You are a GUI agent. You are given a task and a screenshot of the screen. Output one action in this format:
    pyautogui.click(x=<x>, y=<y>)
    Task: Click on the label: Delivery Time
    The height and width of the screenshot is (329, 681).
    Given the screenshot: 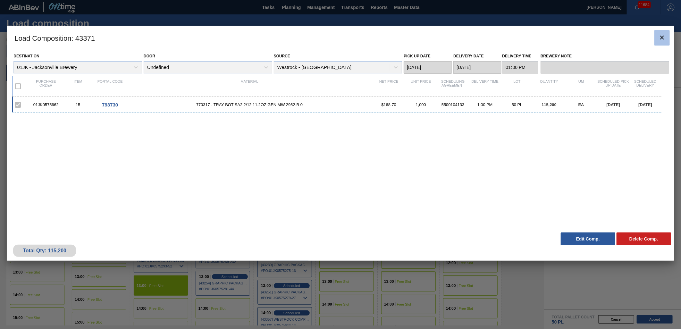 What is the action you would take?
    pyautogui.click(x=520, y=56)
    